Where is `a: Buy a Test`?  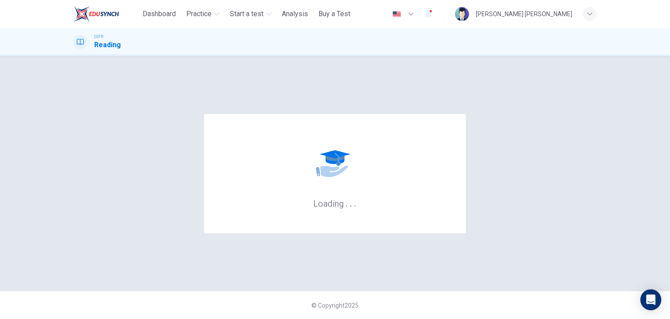
a: Buy a Test is located at coordinates (334, 14).